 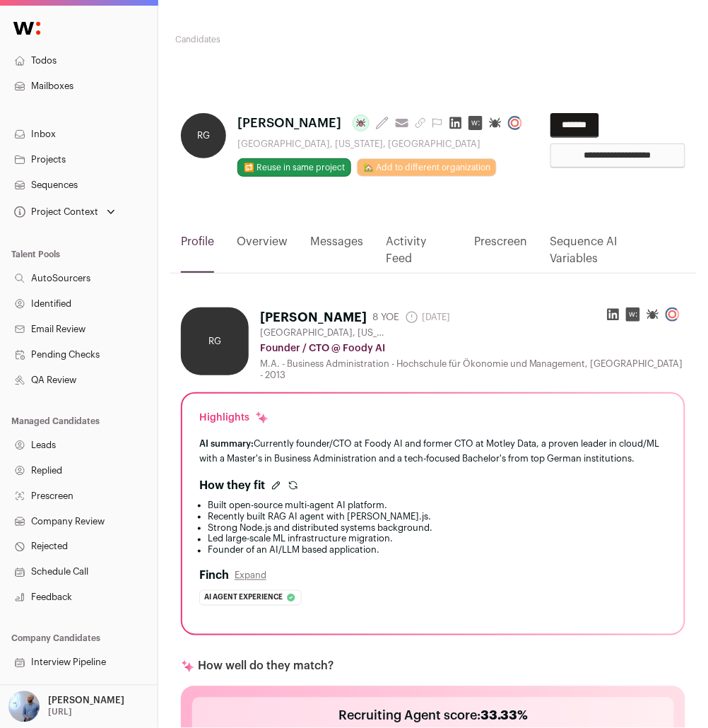 What do you see at coordinates (501, 253) in the screenshot?
I see `a: Prescreen` at bounding box center [501, 253].